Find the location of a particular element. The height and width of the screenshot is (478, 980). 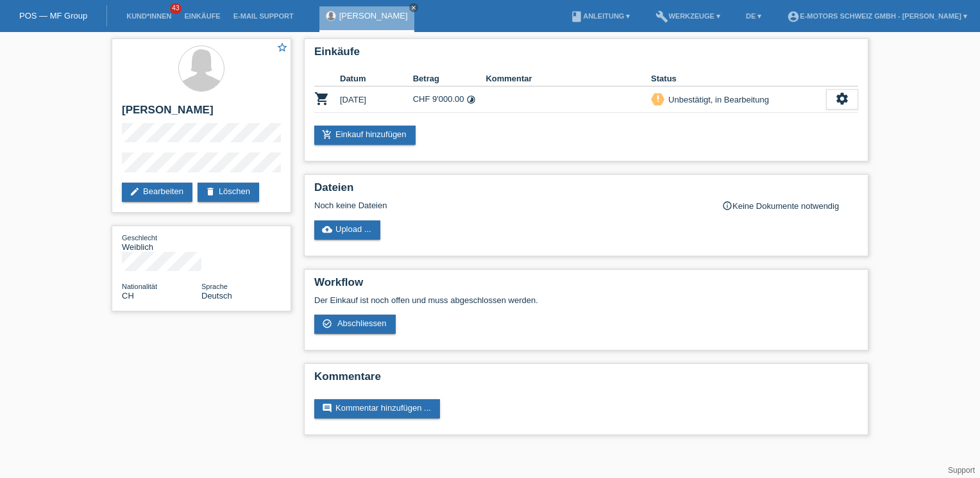

a: commentKommentar hinzufügen ... is located at coordinates (377, 409).